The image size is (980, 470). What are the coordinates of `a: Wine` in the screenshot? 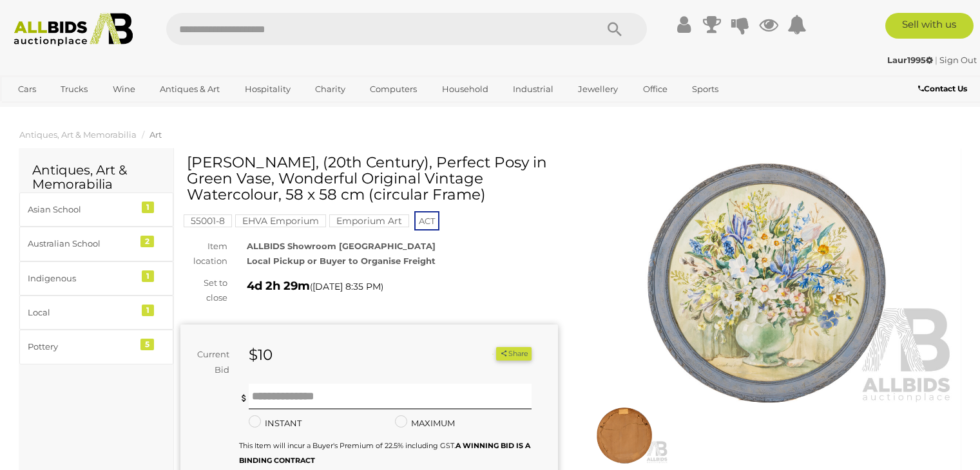 It's located at (124, 89).